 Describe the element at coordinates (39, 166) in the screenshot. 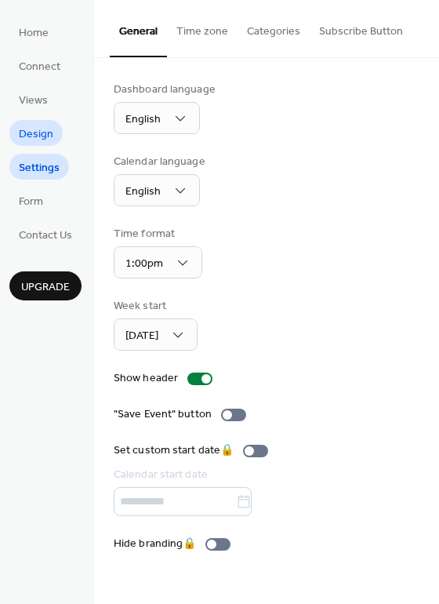

I see `a: Settings` at that location.